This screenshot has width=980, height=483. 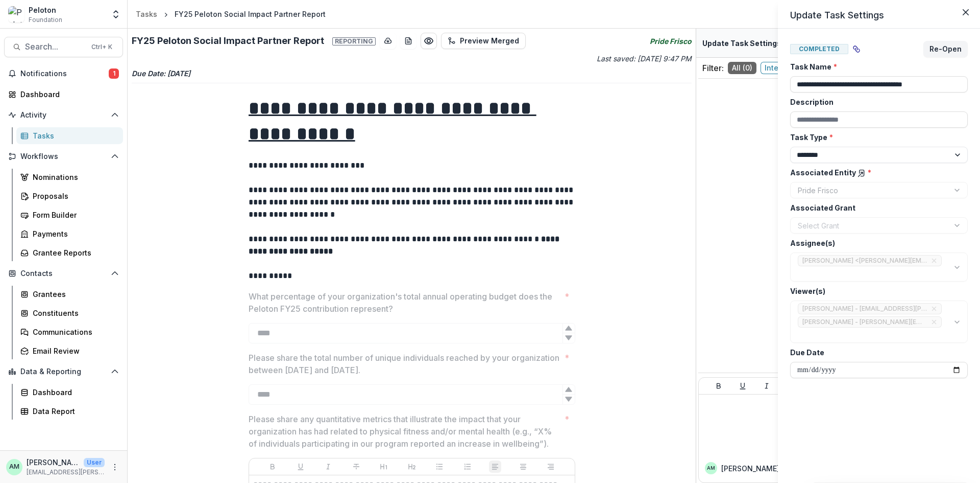 What do you see at coordinates (819, 49) in the screenshot?
I see `span: Completed` at bounding box center [819, 49].